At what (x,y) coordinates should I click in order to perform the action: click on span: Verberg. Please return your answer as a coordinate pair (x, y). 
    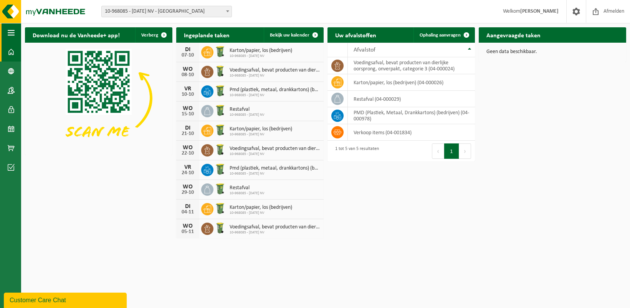
    Looking at the image, I should click on (150, 35).